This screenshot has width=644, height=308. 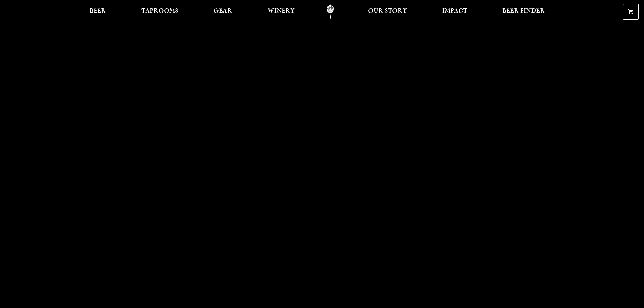 What do you see at coordinates (455, 11) in the screenshot?
I see `span: Impact` at bounding box center [455, 11].